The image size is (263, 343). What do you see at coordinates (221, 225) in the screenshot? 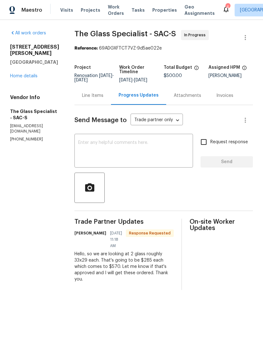
I see `span: On-site Worker Updates` at bounding box center [221, 225].